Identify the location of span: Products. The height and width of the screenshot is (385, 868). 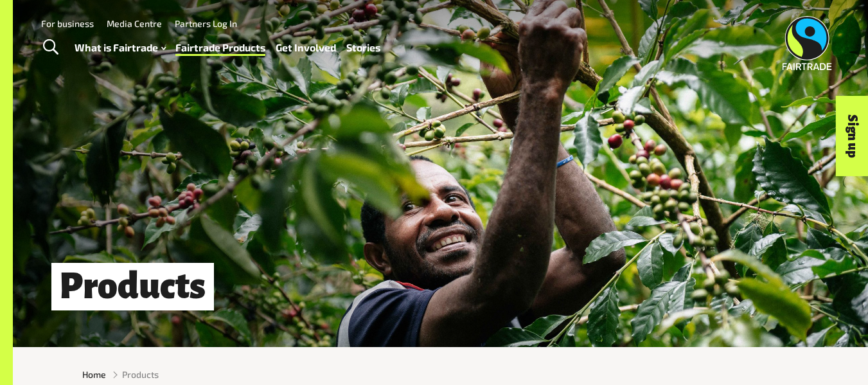
(140, 374).